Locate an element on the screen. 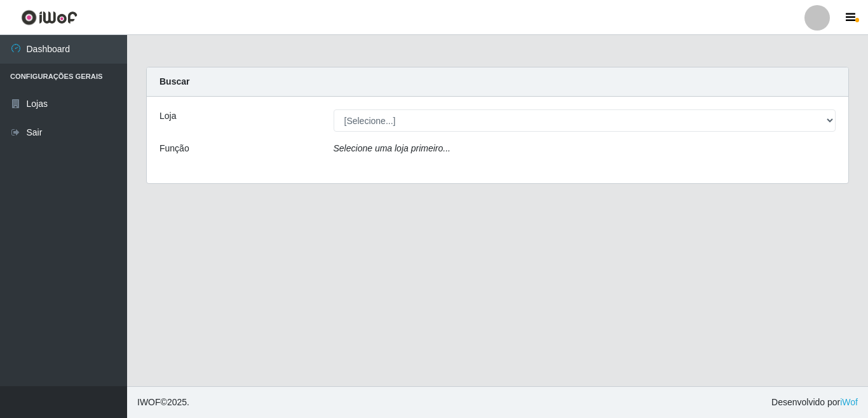 Image resolution: width=868 pixels, height=418 pixels. label: Loja is located at coordinates (167, 116).